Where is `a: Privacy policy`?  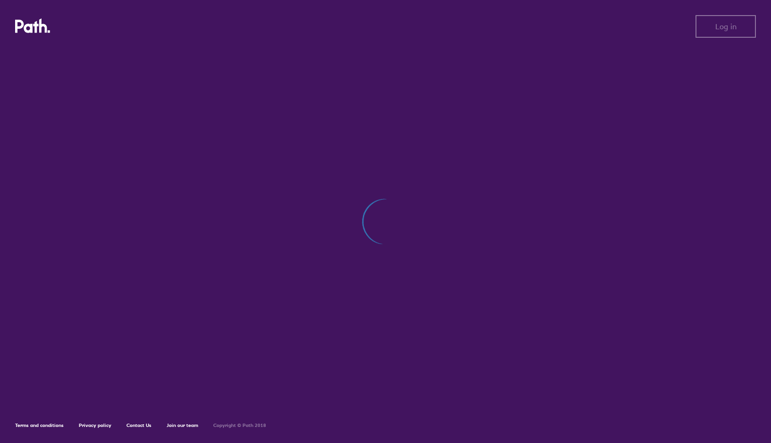
a: Privacy policy is located at coordinates (95, 425).